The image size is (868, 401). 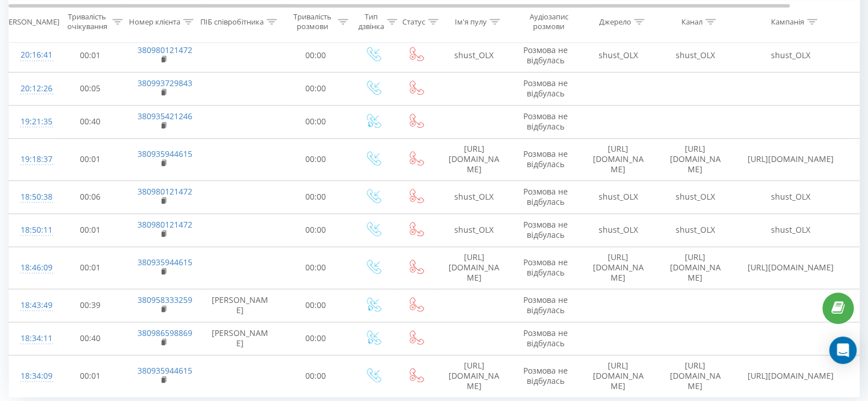 I want to click on div: 19:21:35, so click(x=32, y=122).